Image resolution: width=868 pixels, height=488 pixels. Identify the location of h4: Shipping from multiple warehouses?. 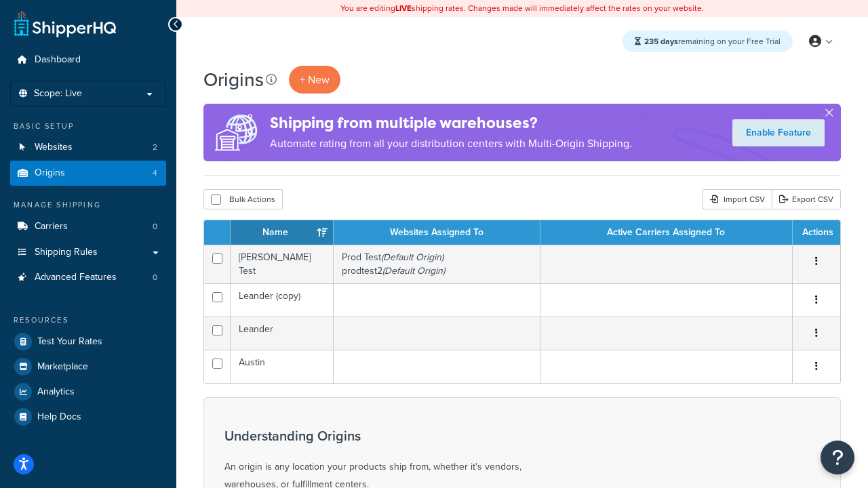
(451, 123).